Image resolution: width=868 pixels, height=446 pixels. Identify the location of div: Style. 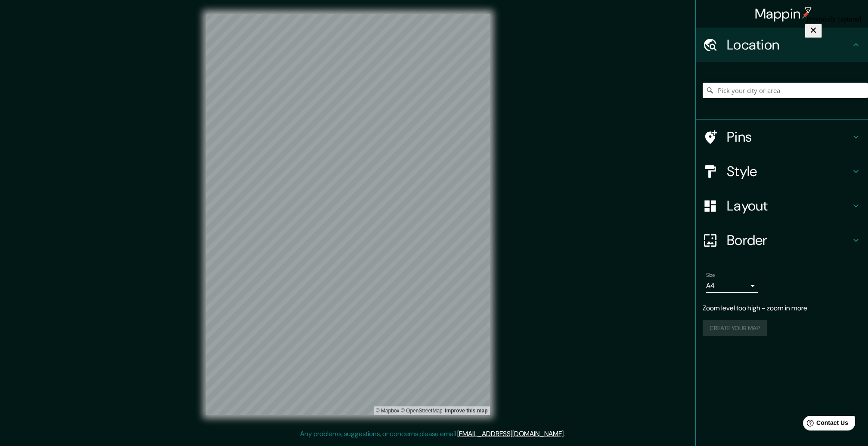
(783, 172).